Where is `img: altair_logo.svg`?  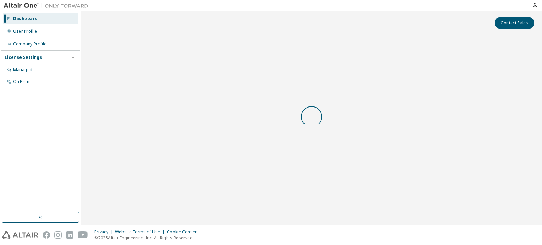 img: altair_logo.svg is located at coordinates (20, 235).